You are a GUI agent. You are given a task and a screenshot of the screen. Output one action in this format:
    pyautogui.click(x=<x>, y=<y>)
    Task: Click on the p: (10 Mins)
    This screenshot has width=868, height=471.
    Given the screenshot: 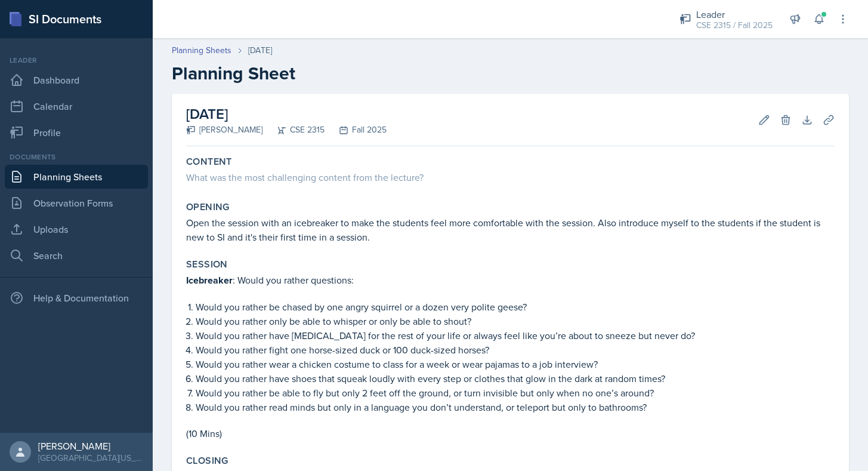 What is the action you would take?
    pyautogui.click(x=510, y=433)
    